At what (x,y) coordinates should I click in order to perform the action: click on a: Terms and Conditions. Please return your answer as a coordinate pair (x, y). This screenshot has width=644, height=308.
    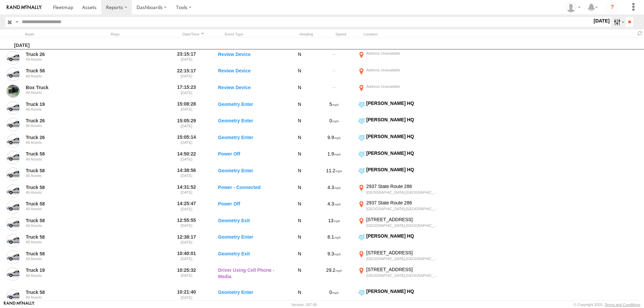
    Looking at the image, I should click on (622, 305).